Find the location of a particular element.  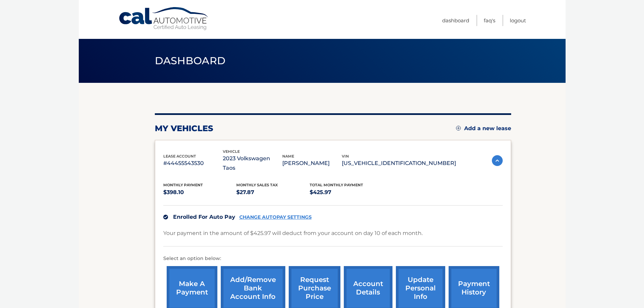

p: #44455543530 is located at coordinates (193, 163).